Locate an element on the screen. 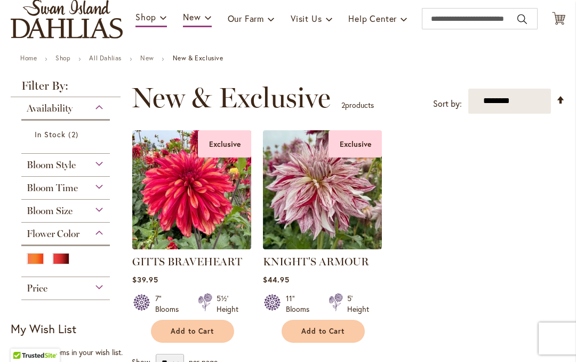  div: 5' Height is located at coordinates (358, 303).